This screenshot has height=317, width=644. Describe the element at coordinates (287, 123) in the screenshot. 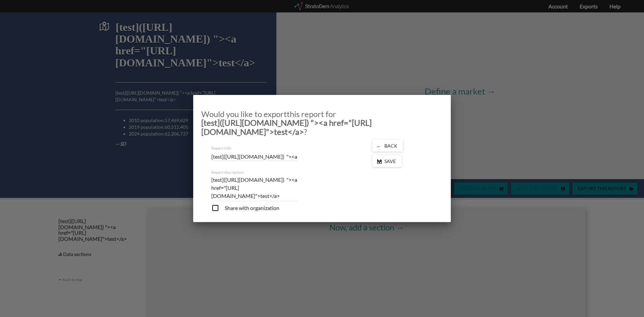

I see `span: this report for` at that location.